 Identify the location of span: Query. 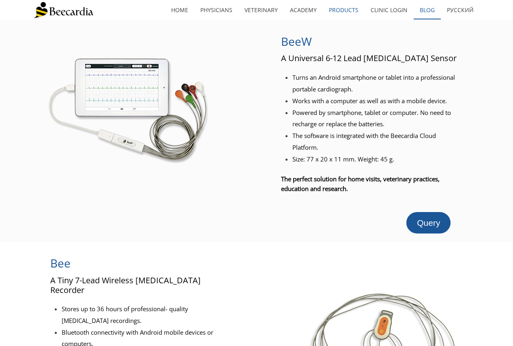
(428, 223).